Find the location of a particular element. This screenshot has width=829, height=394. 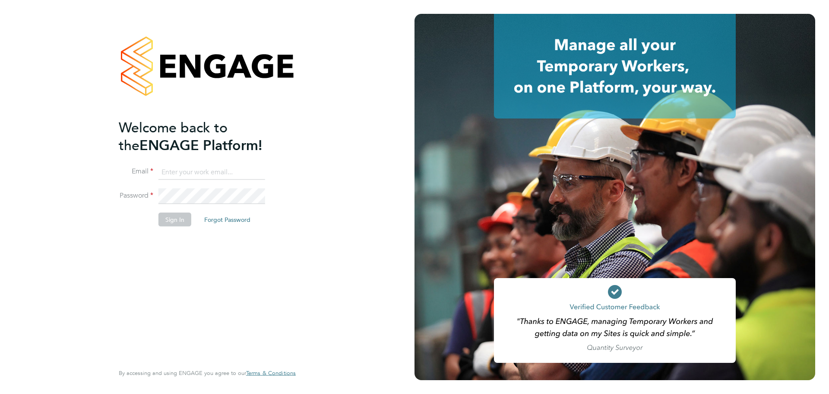

h2: ENGAGE Platform! is located at coordinates (203, 136).